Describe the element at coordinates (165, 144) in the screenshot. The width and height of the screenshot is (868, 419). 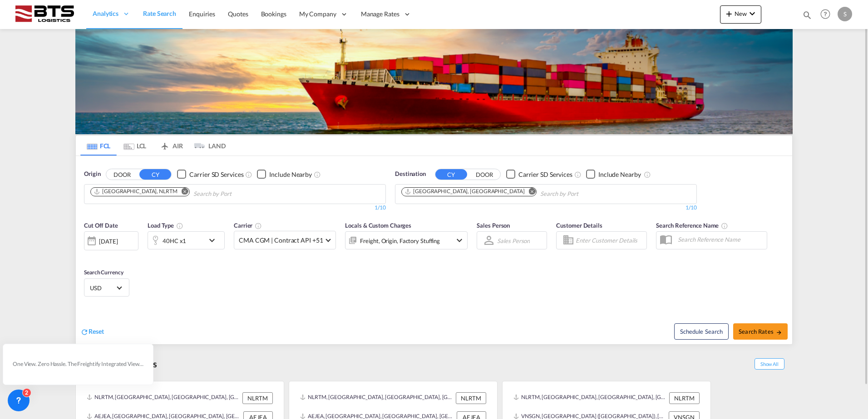
I see `md-icon: icon-airplane` at that location.